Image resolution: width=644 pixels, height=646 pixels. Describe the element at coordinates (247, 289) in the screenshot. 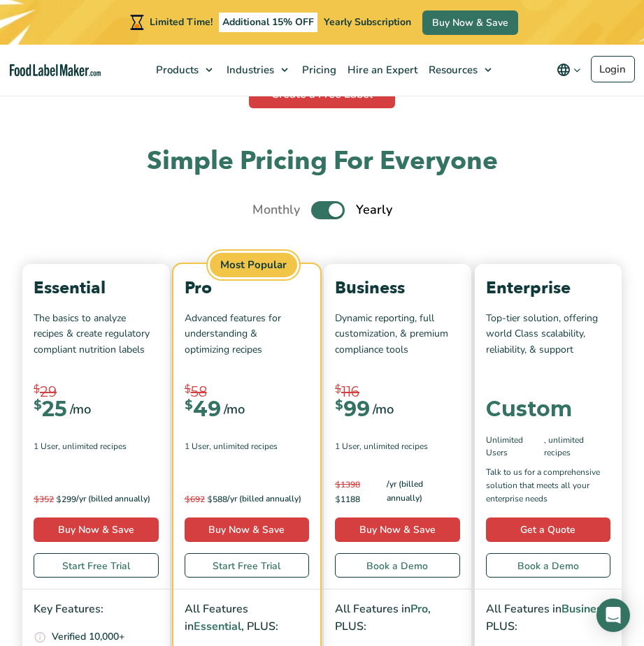

I see `p: Pro` at that location.